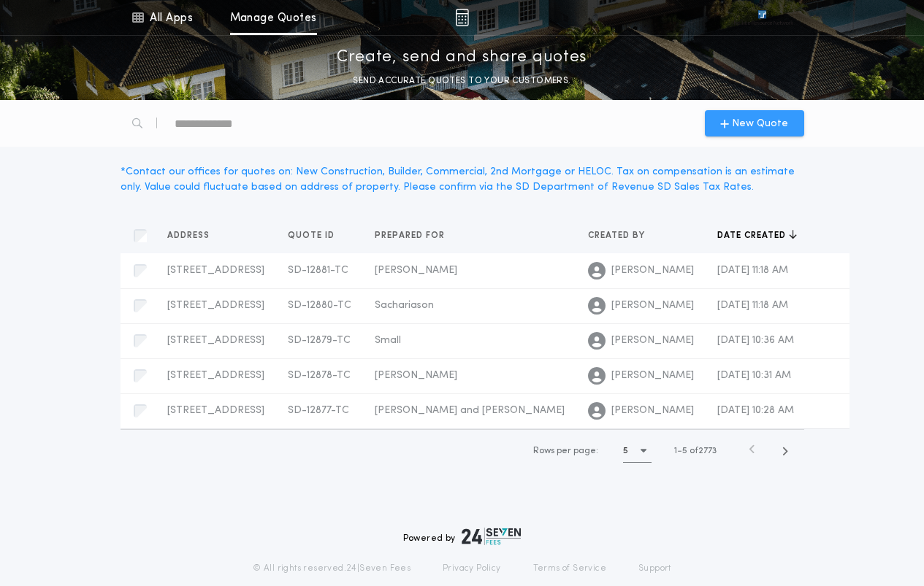 The image size is (924, 586). Describe the element at coordinates (655, 569) in the screenshot. I see `a: Support` at that location.